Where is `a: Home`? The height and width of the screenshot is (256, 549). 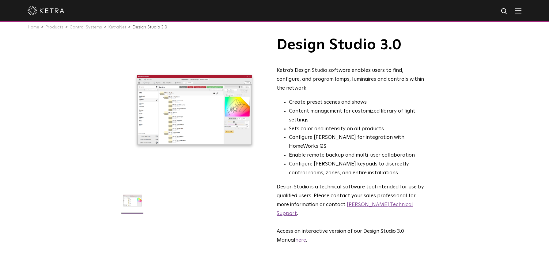 a: Home is located at coordinates (33, 27).